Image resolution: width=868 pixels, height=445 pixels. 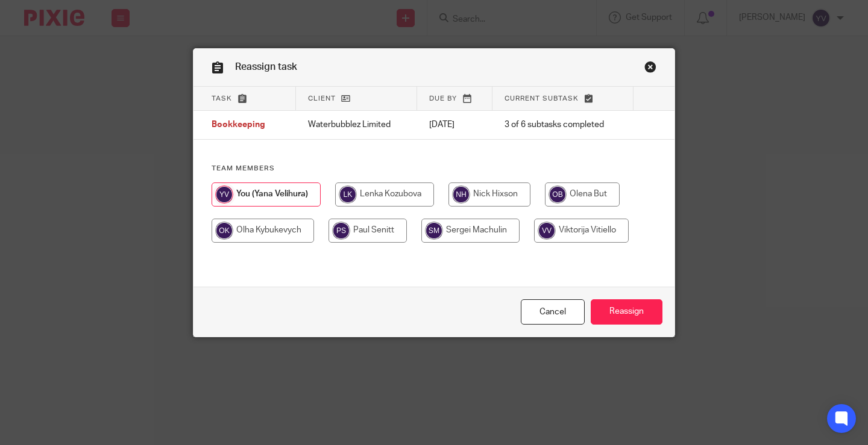 I want to click on span: Bookkeeping, so click(x=238, y=125).